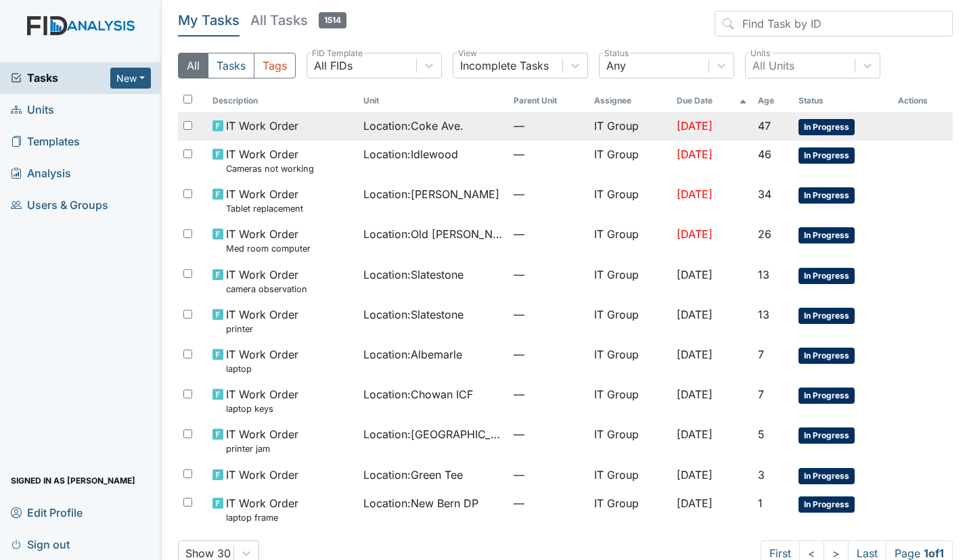 The height and width of the screenshot is (560, 969). I want to click on span: Location : Coke Ave., so click(413, 126).